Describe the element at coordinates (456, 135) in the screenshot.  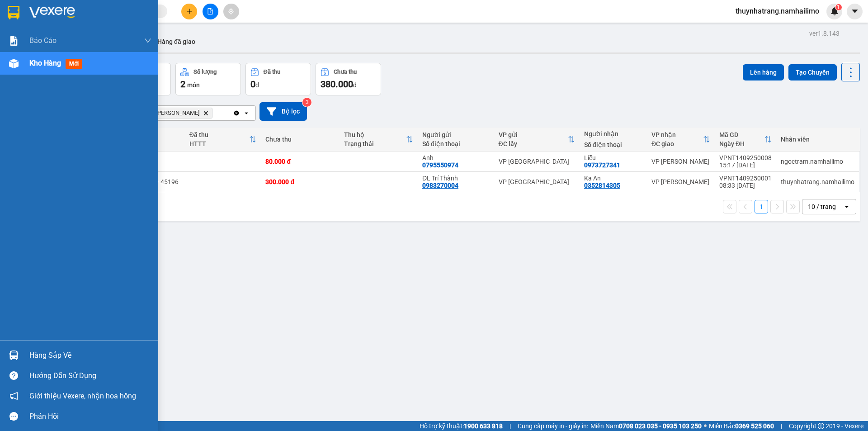
I see `div: Người gửi` at that location.